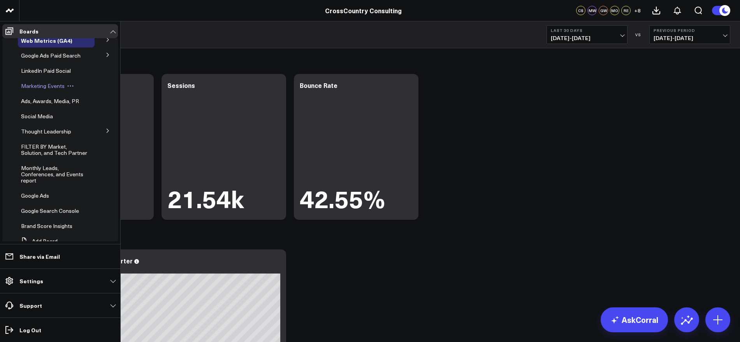  Describe the element at coordinates (587, 30) in the screenshot. I see `b: Last 30 Days` at that location.